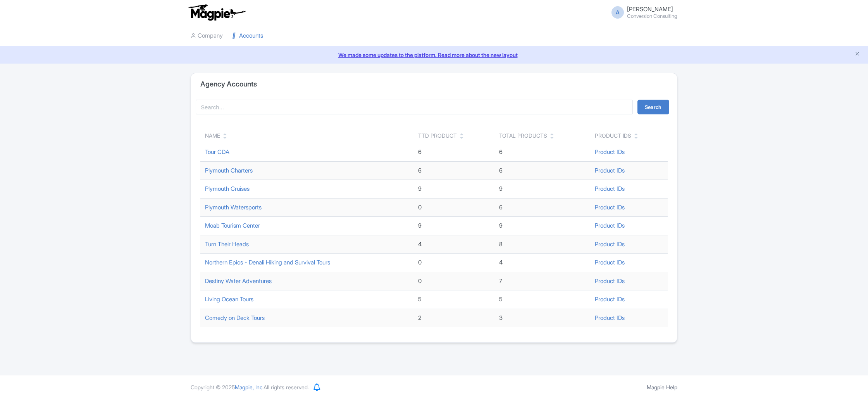  What do you see at coordinates (217, 152) in the screenshot?
I see `a: Tour CDA` at bounding box center [217, 152].